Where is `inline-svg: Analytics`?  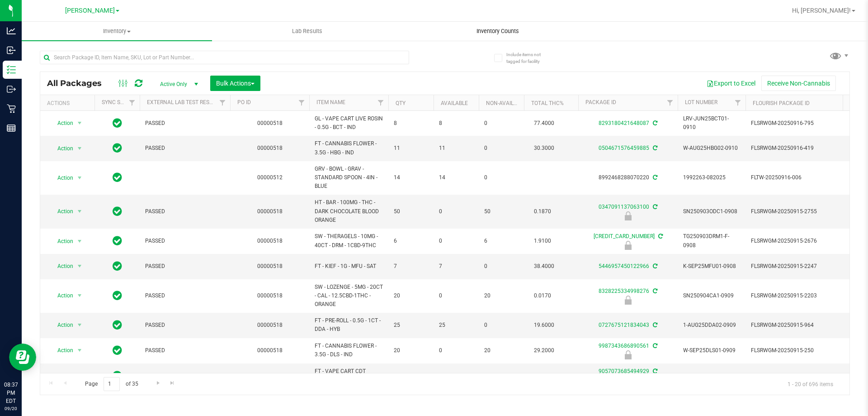 inline-svg: Analytics is located at coordinates (11, 30).